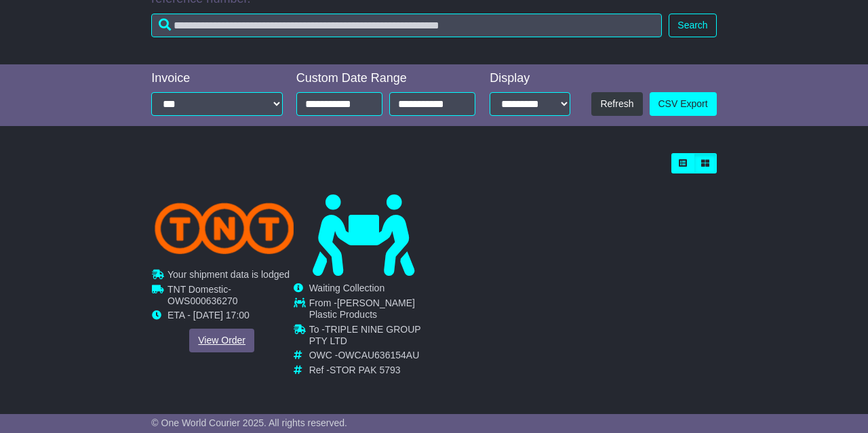 The image size is (868, 433). Describe the element at coordinates (249, 423) in the screenshot. I see `span: © One World Courier 2025. All rights reserved.` at that location.